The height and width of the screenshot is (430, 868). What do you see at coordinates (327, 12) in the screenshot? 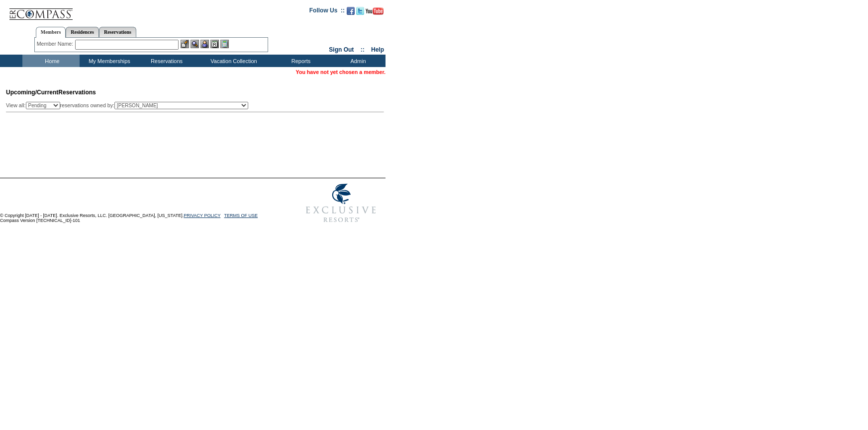
I see `td: Follow Us ::` at bounding box center [327, 12].